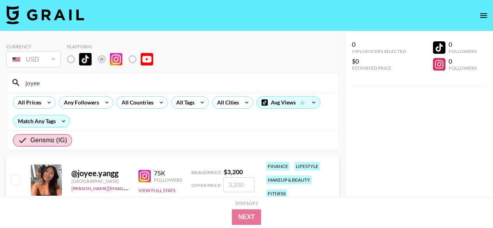  I want to click on div: All Prices, so click(28, 103).